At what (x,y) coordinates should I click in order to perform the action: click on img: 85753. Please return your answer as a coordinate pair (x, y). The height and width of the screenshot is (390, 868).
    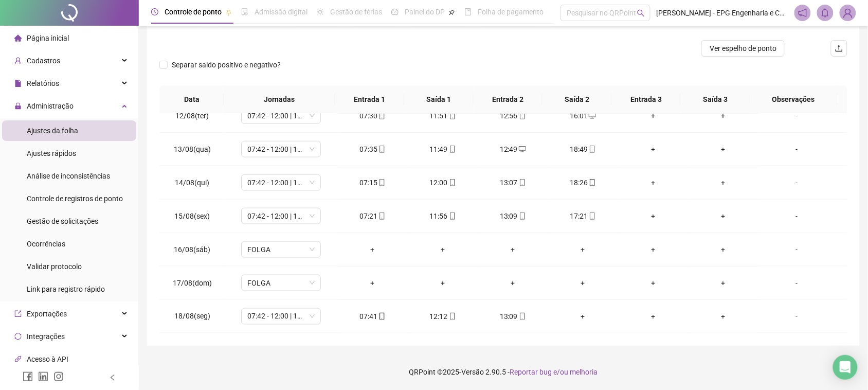
    Looking at the image, I should click on (848, 13).